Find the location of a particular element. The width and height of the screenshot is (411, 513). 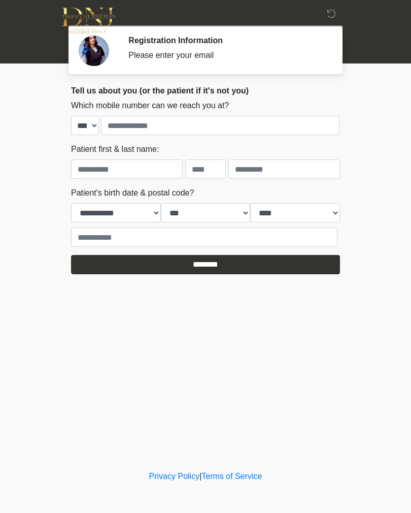

label: Which mobile number can we reach you at? is located at coordinates (150, 106).